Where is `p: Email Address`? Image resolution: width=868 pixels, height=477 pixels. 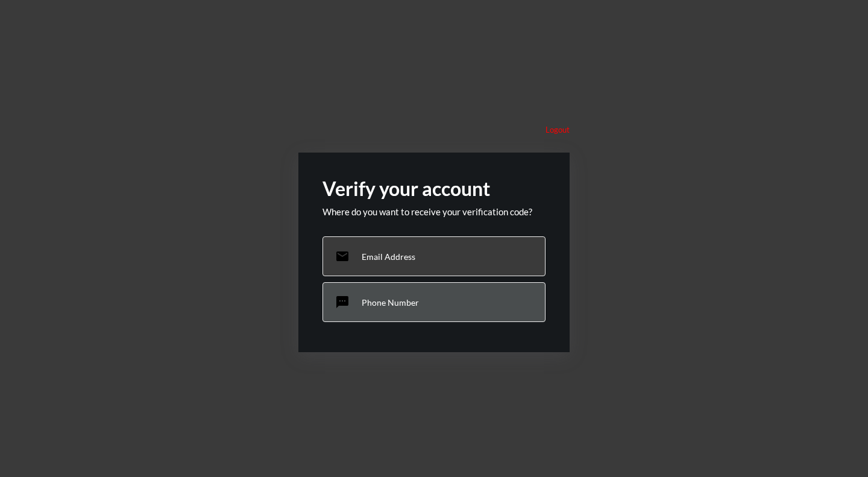 p: Email Address is located at coordinates (389, 256).